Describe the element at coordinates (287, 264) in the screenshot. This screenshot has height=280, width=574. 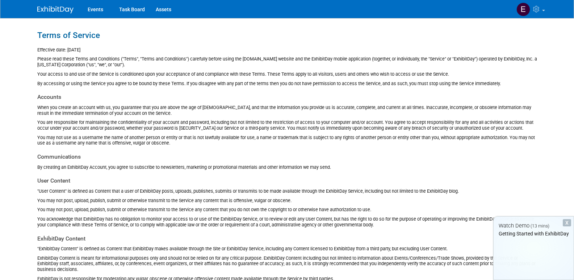
I see `p: ExhibitDay Content is meant for informational purposes only and should not be relied on for any c...` at that location.